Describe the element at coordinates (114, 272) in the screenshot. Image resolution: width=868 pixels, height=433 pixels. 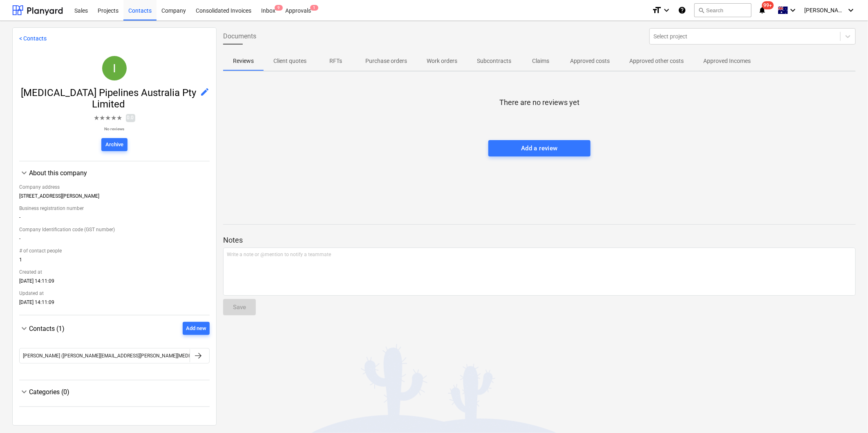
I see `div: Created at` at that location.